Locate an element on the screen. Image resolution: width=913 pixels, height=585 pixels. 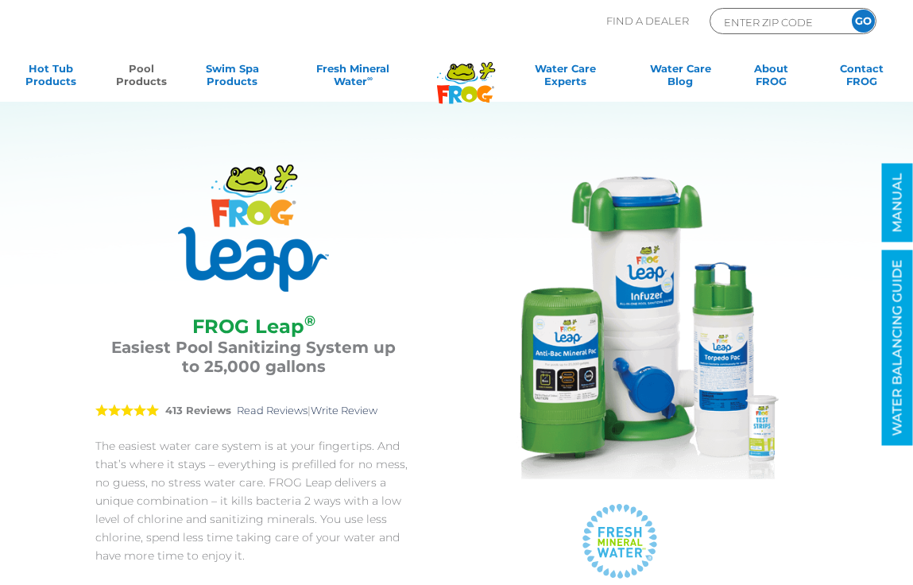
a: Write Review is located at coordinates (344, 410).